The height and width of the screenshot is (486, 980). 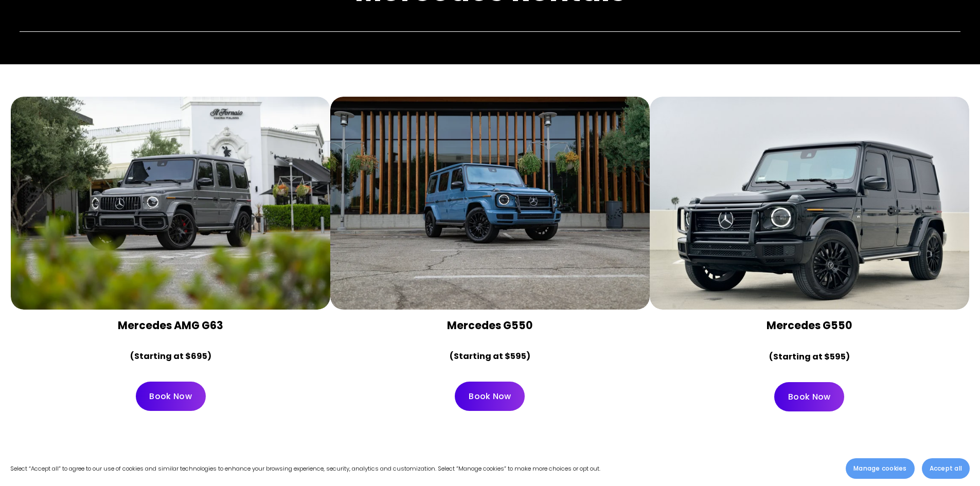 I want to click on button: Manage cookies, so click(x=880, y=468).